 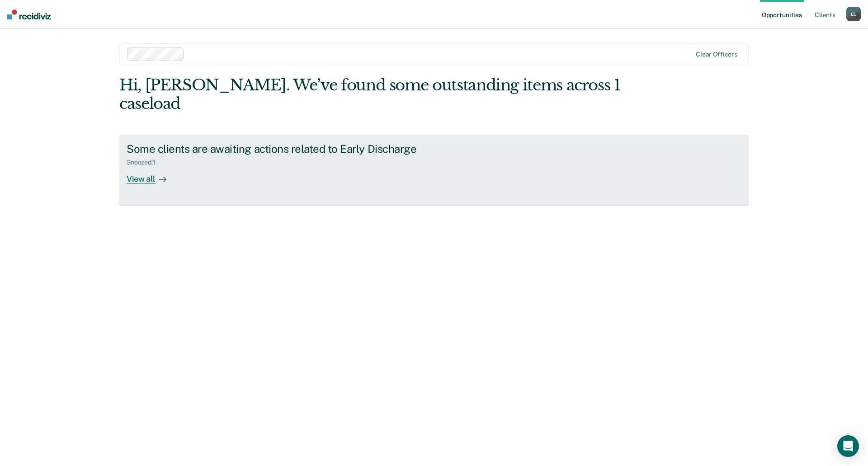 I want to click on img: Recidiviz, so click(x=29, y=14).